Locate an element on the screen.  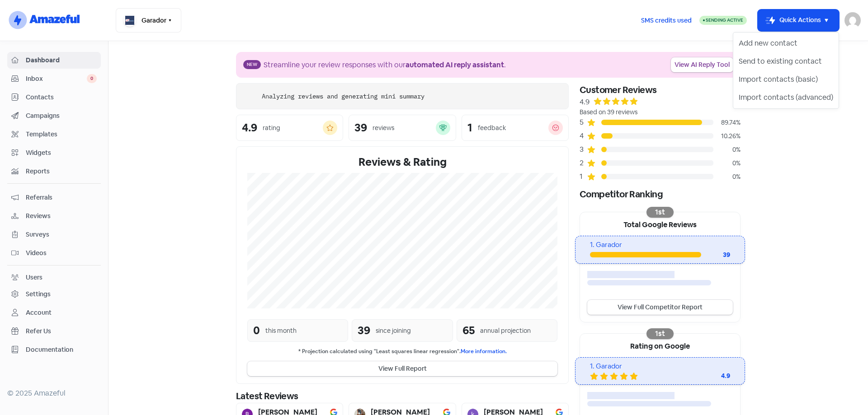
div: 89.74% is located at coordinates (727, 123).